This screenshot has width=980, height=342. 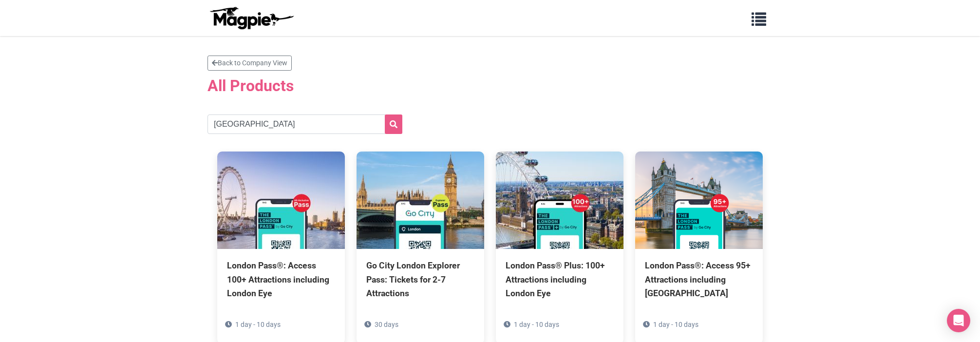 I want to click on img: London Pass®: Access 95+ Attractions including Tower Bridge, so click(x=699, y=200).